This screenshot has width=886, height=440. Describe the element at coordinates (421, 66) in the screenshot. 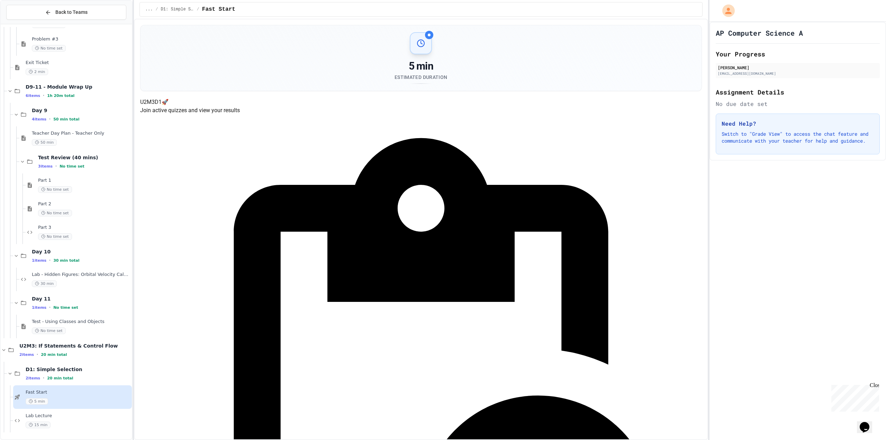

I see `div: 5 min` at that location.